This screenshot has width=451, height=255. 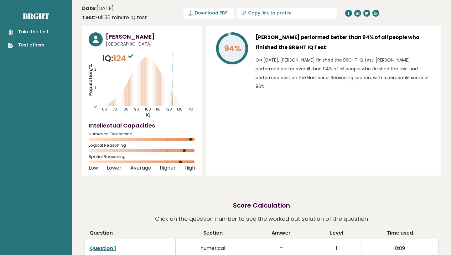 I want to click on th: Answer, so click(x=282, y=234).